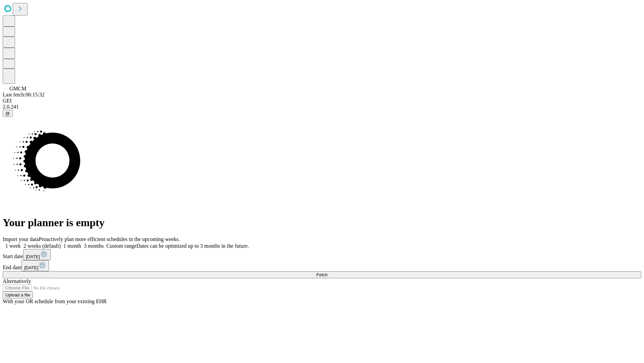 This screenshot has height=363, width=644. Describe the element at coordinates (322, 101) in the screenshot. I see `div: GEI` at that location.